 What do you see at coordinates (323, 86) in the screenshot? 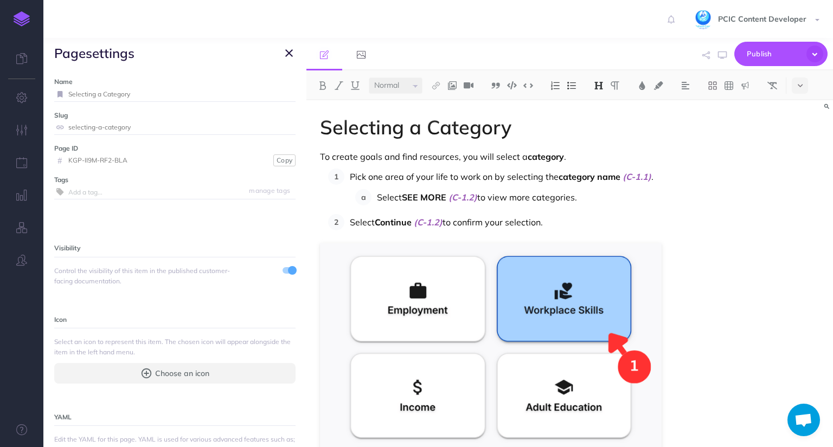
I see `img: Bold button` at bounding box center [323, 86].